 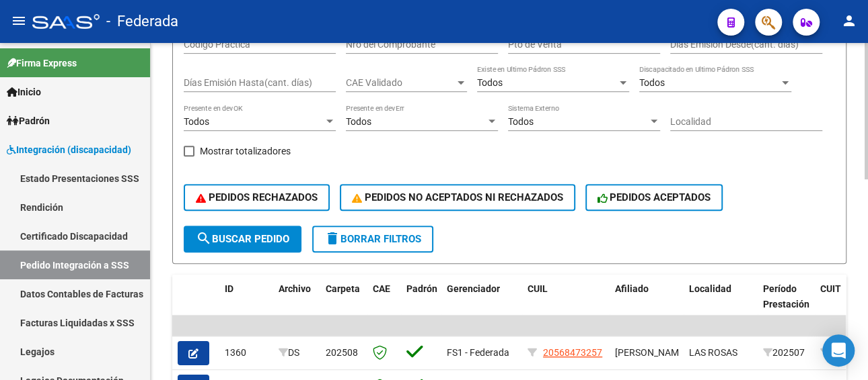 What do you see at coordinates (342, 353) in the screenshot?
I see `span: 202508` at bounding box center [342, 353].